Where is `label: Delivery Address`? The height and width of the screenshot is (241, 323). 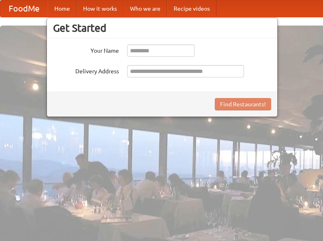
label: Delivery Address is located at coordinates (86, 70).